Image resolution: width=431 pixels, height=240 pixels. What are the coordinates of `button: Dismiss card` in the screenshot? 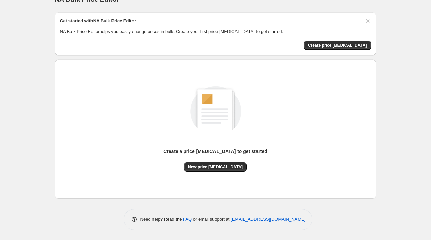 It's located at (367, 21).